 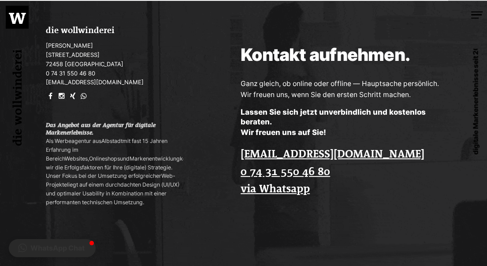 What do you see at coordinates (104, 158) in the screenshot?
I see `a: Onlineshops` at bounding box center [104, 158].